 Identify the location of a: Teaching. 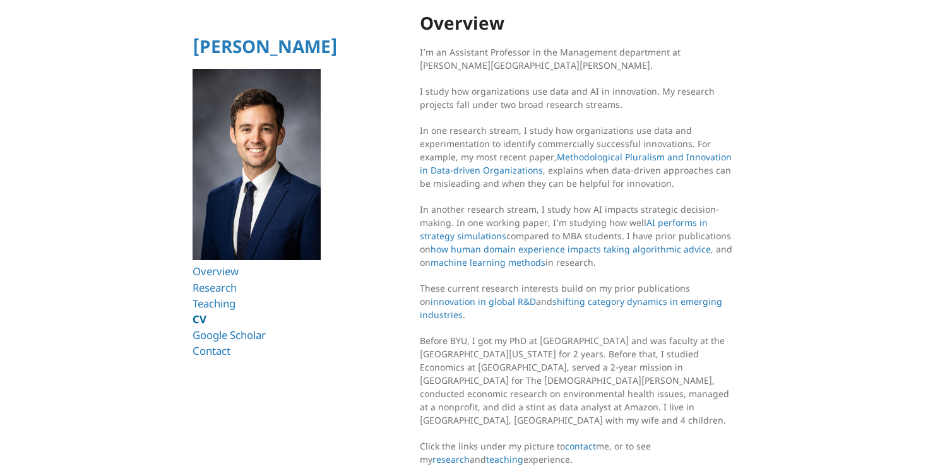
(214, 303).